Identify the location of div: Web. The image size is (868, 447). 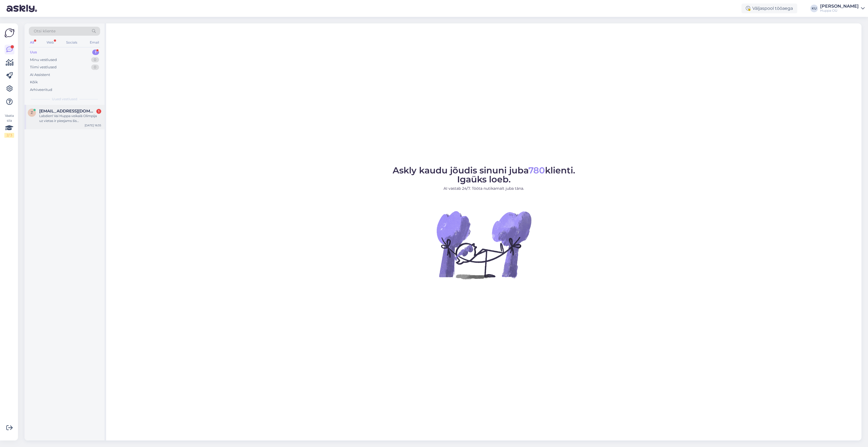
(50, 43).